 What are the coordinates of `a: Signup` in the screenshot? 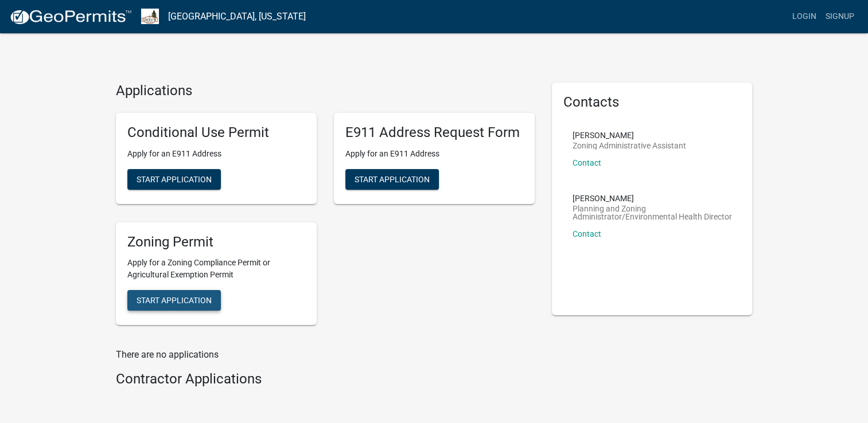 It's located at (840, 17).